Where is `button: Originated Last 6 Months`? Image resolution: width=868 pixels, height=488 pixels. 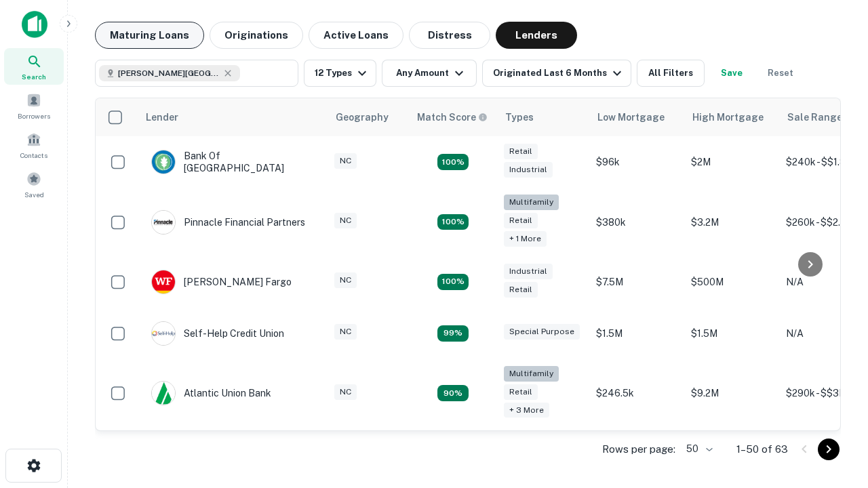 button: Originated Last 6 Months is located at coordinates (557, 73).